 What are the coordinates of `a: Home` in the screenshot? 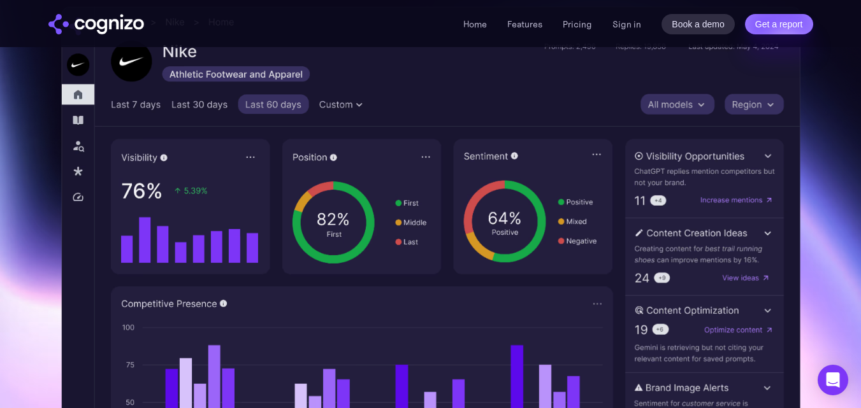 It's located at (475, 24).